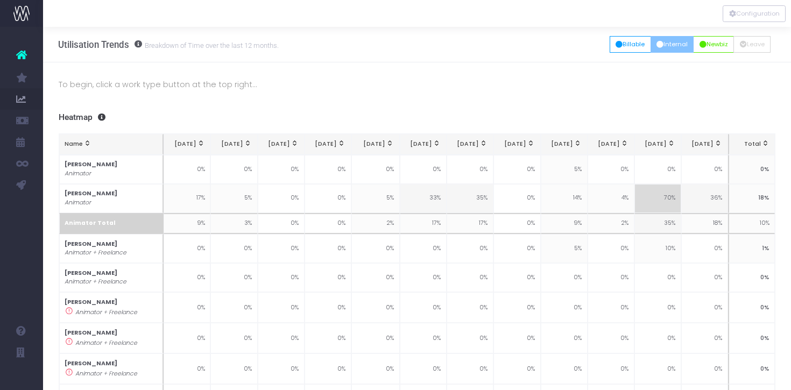  Describe the element at coordinates (714, 44) in the screenshot. I see `button: Newbiz` at that location.